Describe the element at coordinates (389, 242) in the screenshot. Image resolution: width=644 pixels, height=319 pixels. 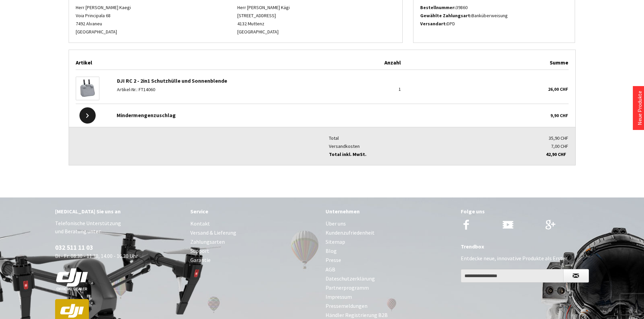
I see `a: Sitemap` at that location.